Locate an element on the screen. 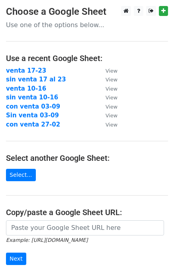  a: Sin venta 03-09 is located at coordinates (32, 115).